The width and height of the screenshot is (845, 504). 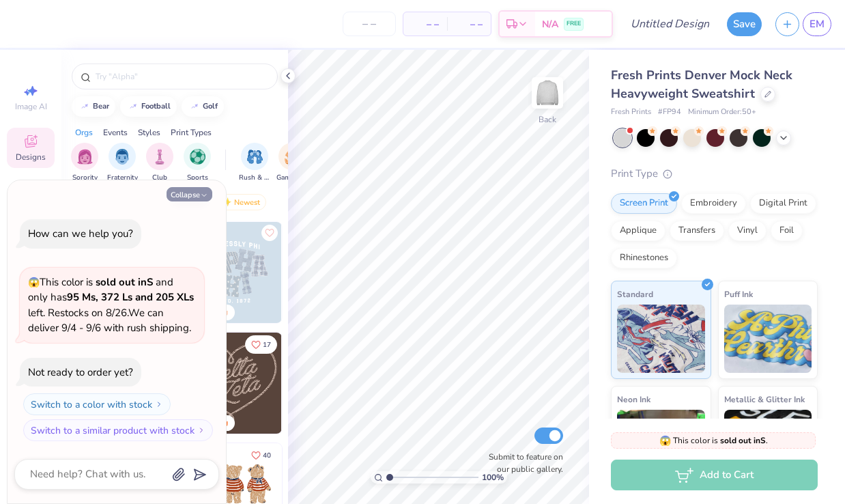 I want to click on span: Standard, so click(x=635, y=294).